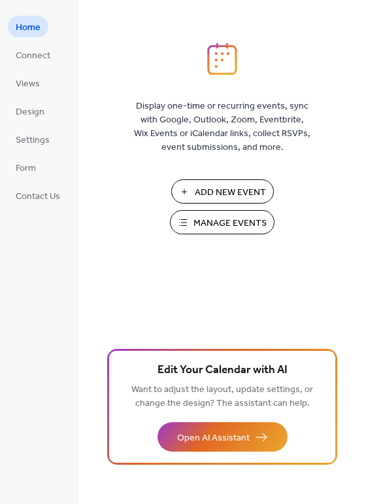 Image resolution: width=366 pixels, height=504 pixels. What do you see at coordinates (230, 192) in the screenshot?
I see `span: Add New Event` at bounding box center [230, 192].